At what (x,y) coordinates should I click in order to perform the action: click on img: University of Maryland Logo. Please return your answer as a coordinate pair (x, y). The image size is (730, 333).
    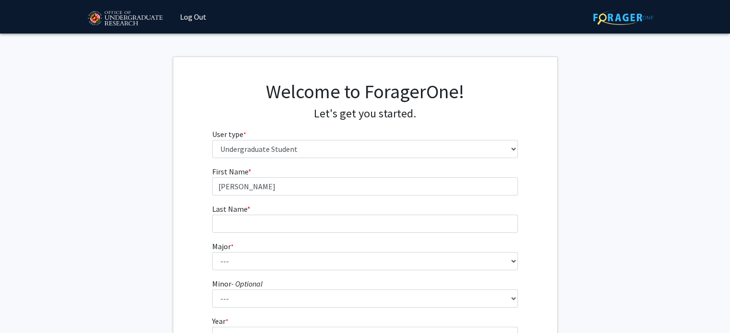
    Looking at the image, I should click on (125, 19).